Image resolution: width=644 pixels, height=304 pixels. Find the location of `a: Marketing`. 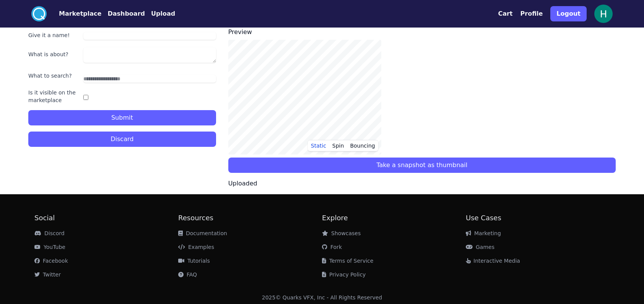

a: Marketing is located at coordinates (484, 233).